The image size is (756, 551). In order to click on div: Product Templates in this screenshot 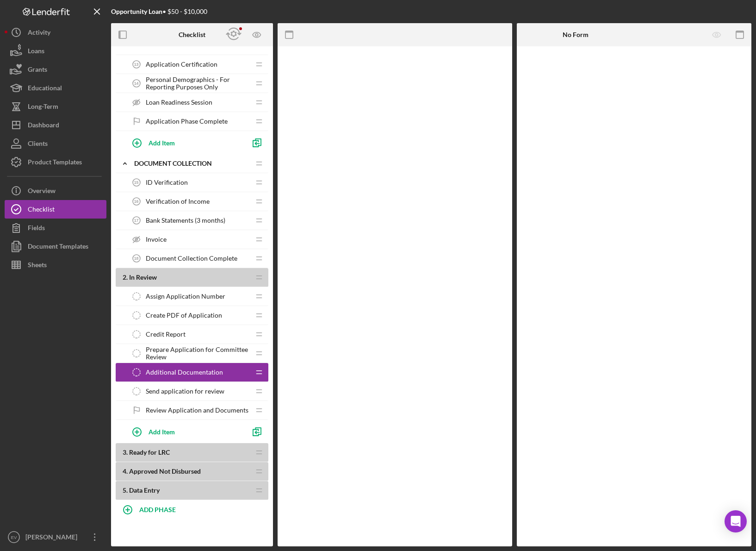, I will do `click(55, 163)`.